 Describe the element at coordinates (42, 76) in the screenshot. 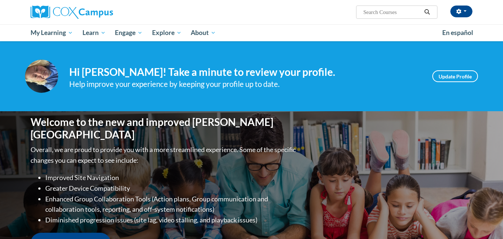

I see `img: Profile Image` at that location.